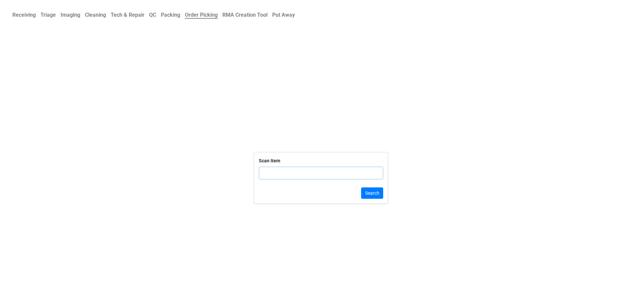  Describe the element at coordinates (127, 15) in the screenshot. I see `a: Tech & Repair` at that location.